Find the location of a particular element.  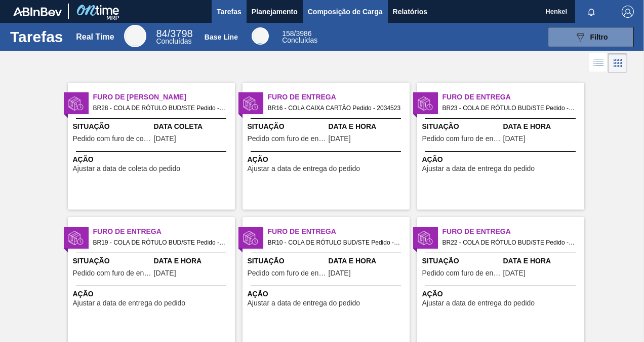

img: Logout is located at coordinates (628, 12).